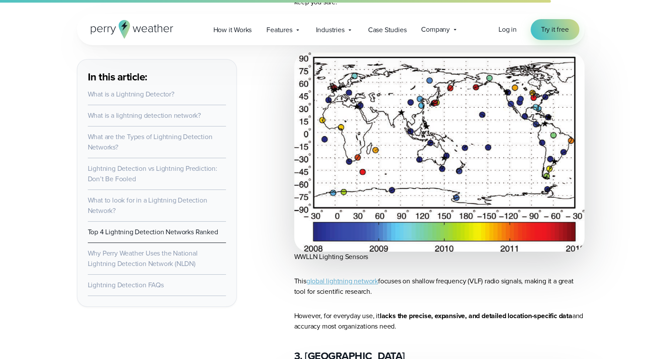 This screenshot has height=359, width=661. What do you see at coordinates (150, 142) in the screenshot?
I see `a: What are the Types of Lightning Detection Networks?` at bounding box center [150, 142].